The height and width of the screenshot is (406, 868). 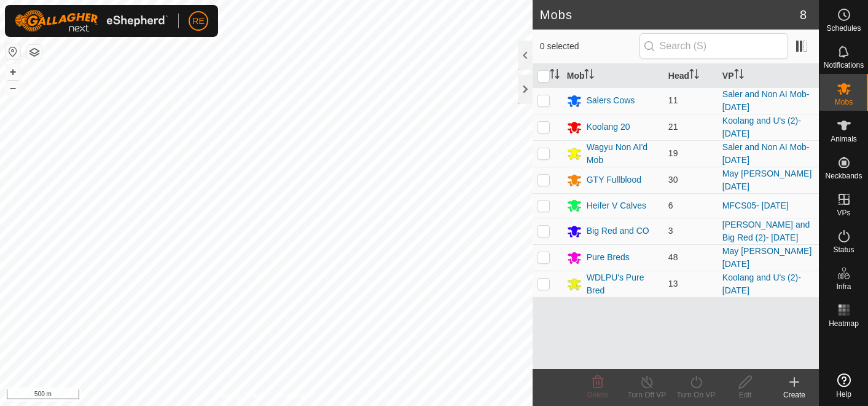 I want to click on span: Schedules, so click(x=843, y=28).